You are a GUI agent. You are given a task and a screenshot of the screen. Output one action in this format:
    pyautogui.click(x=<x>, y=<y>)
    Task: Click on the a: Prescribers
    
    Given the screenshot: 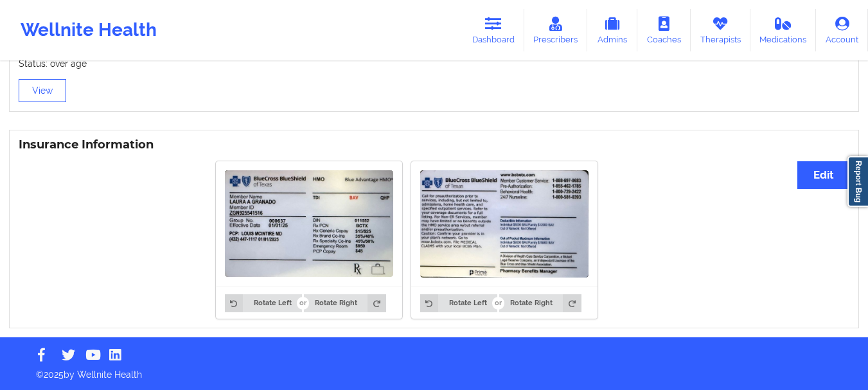 What is the action you would take?
    pyautogui.click(x=556, y=30)
    